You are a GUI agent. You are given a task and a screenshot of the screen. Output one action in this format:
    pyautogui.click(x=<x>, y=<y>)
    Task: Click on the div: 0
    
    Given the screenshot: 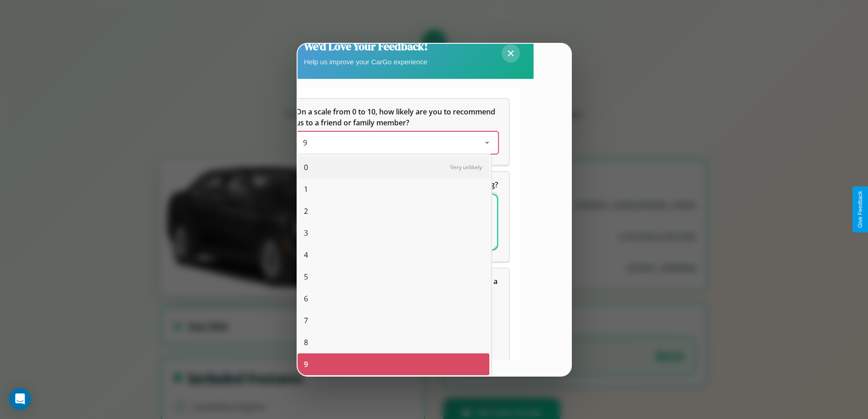 What is the action you would take?
    pyautogui.click(x=393, y=167)
    